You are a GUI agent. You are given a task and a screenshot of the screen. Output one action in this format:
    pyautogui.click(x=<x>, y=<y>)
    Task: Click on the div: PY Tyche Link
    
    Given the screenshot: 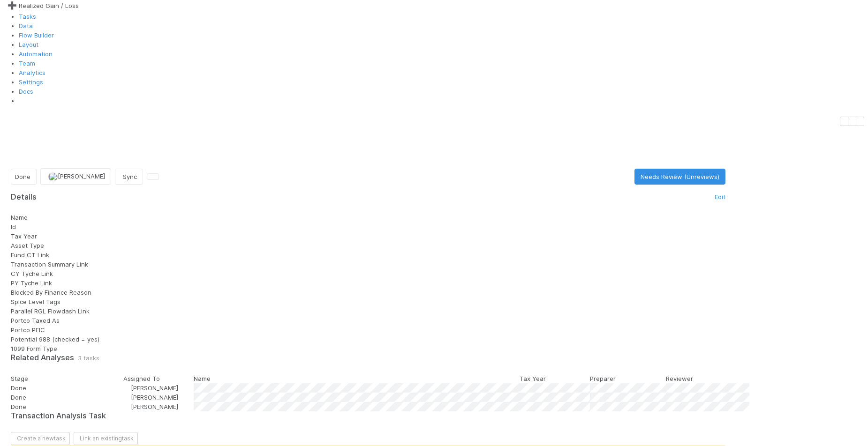 What is the action you would take?
    pyautogui.click(x=368, y=284)
    